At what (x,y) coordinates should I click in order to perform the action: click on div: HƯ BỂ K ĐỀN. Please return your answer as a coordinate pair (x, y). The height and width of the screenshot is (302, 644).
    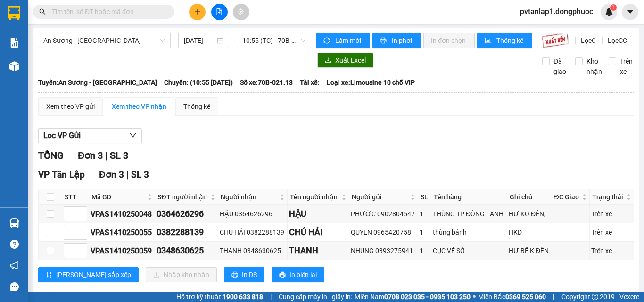
    Looking at the image, I should click on (529, 251).